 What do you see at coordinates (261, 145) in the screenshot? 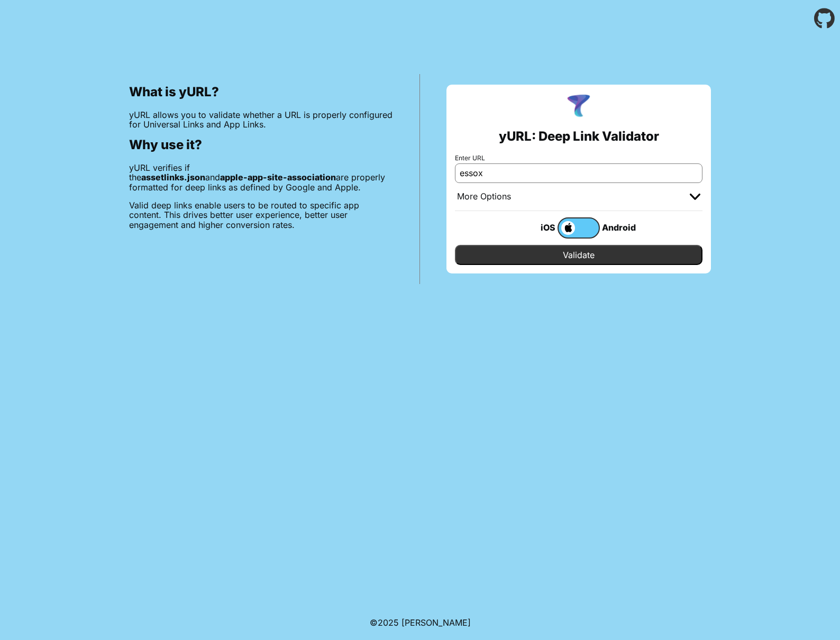
I see `h2: Why use it?` at bounding box center [261, 145].